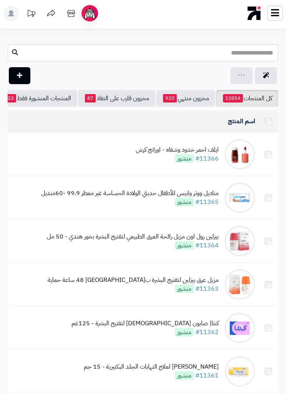 This screenshot has width=286, height=394. I want to click on a: مخزون قارب على النفاذ87, so click(116, 98).